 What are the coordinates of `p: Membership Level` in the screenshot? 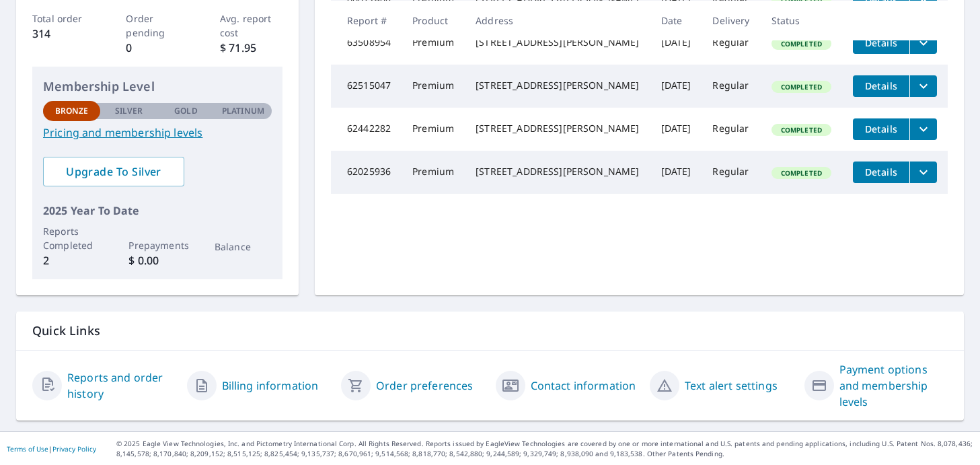 It's located at (157, 86).